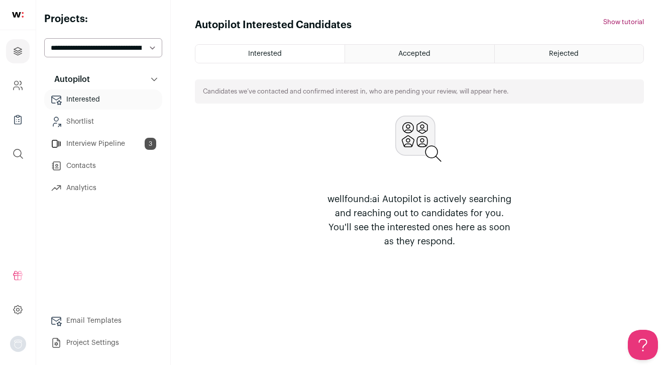 The image size is (668, 365). Describe the element at coordinates (18, 15) in the screenshot. I see `img: wellfound-shorthand-0d5821cbd27db2630d0214b213865d53afaa358527fdda9d0ea32b1df1b89c2c.svg` at that location.